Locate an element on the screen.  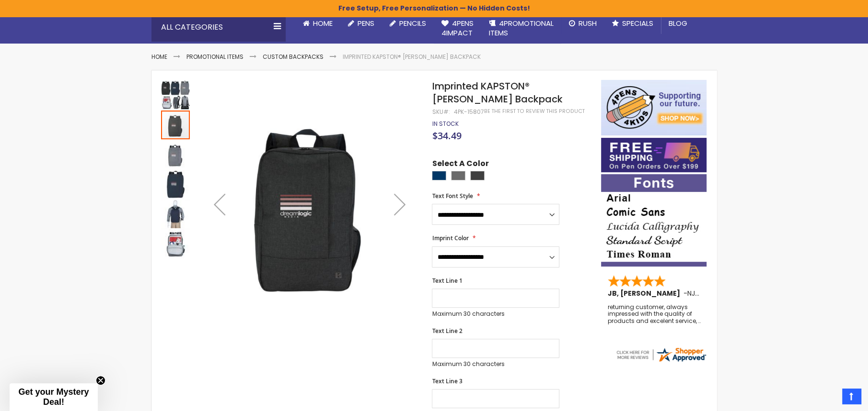
div: Availability is located at coordinates (444, 124).